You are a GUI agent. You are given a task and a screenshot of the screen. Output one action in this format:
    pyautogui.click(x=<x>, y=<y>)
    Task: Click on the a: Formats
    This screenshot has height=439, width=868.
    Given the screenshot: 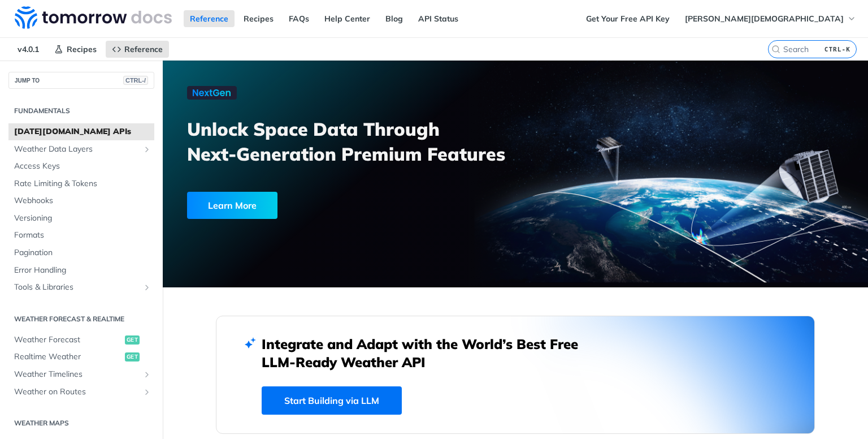 What is the action you would take?
    pyautogui.click(x=81, y=235)
    